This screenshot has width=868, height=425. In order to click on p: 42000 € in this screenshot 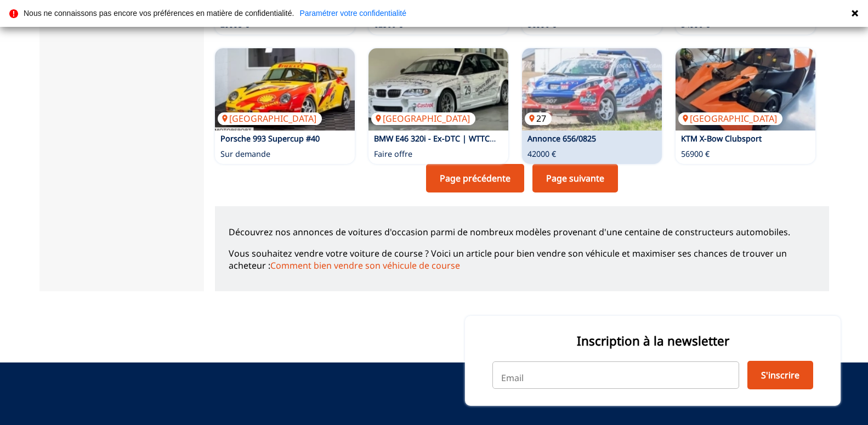, I will do `click(542, 154)`.